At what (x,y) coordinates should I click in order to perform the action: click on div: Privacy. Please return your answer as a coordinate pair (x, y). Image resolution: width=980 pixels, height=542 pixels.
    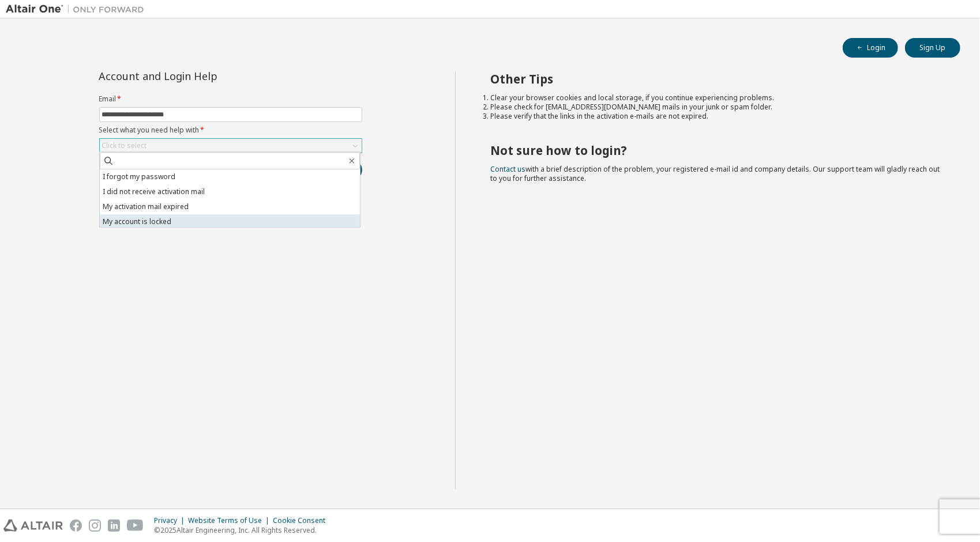
    Looking at the image, I should click on (170, 521).